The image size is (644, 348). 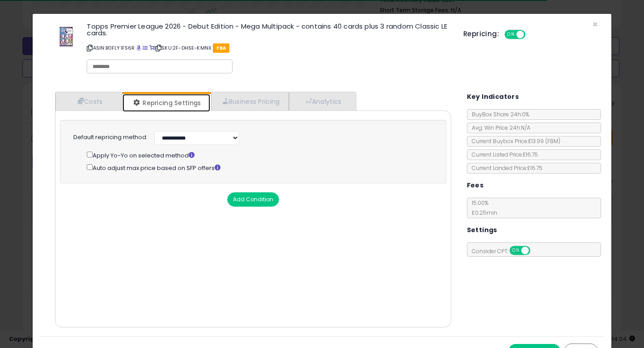 I want to click on span: Current Landed Price: £16.75, so click(x=505, y=167).